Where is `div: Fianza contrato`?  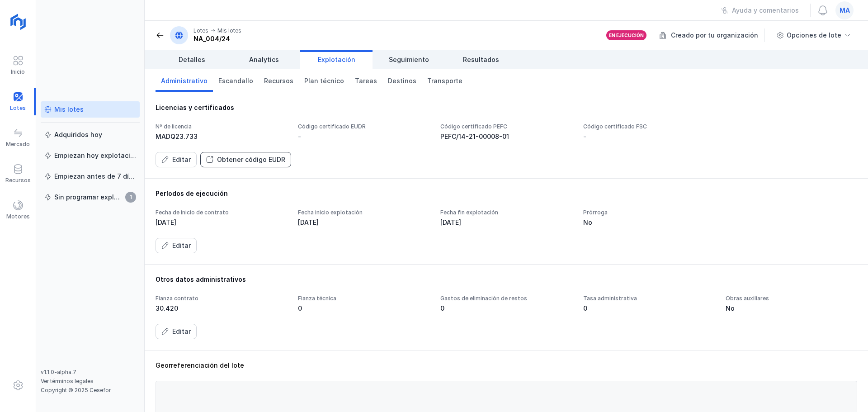
div: Fianza contrato is located at coordinates (221, 299).